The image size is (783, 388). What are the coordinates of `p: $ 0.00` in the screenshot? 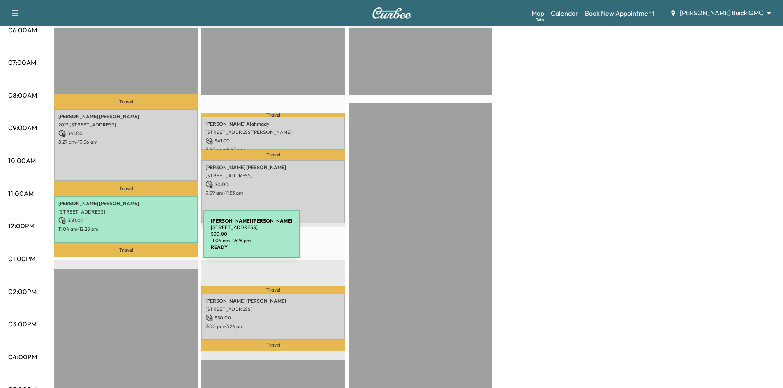 It's located at (273, 184).